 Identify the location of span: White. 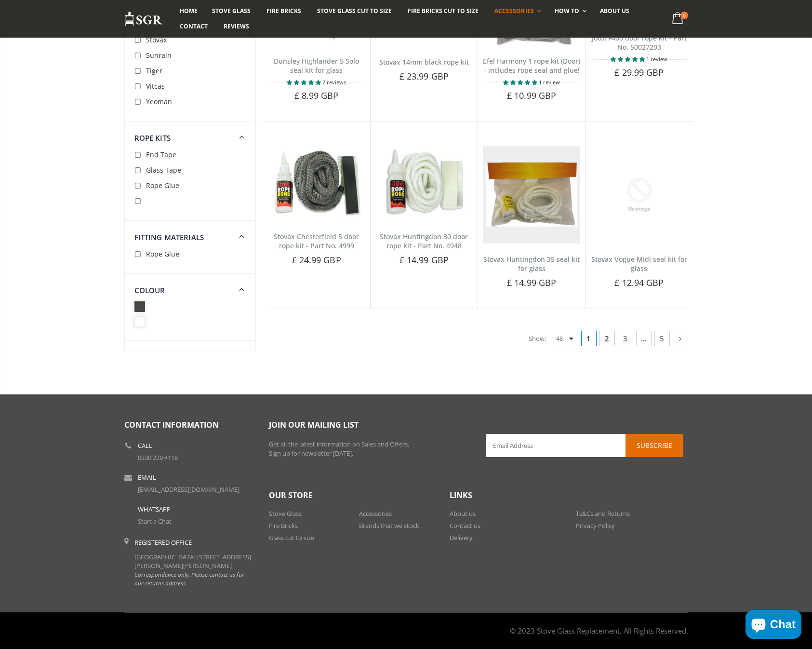
(141, 320).